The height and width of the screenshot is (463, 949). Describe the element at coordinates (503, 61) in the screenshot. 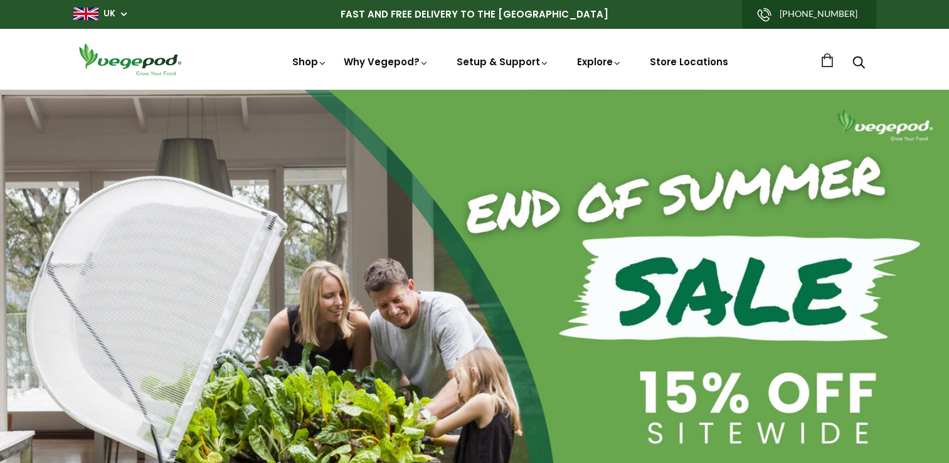

I see `a: Setup & Support` at that location.